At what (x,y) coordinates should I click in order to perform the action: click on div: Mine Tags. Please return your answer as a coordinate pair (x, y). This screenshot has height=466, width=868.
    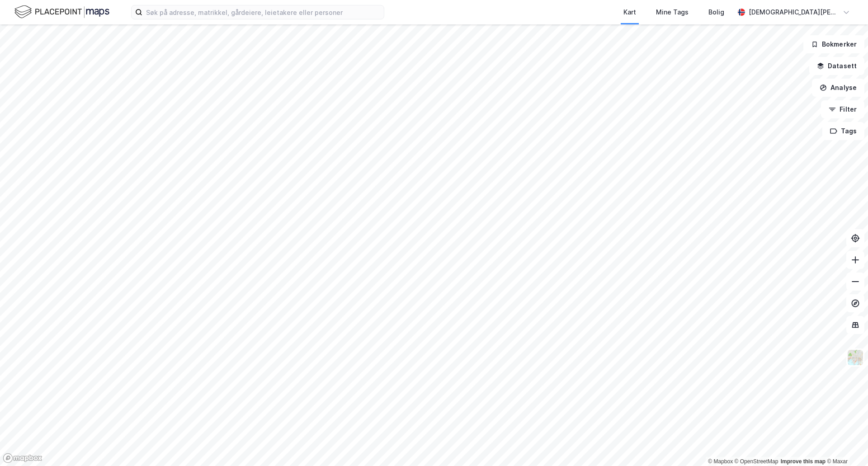
    Looking at the image, I should click on (672, 12).